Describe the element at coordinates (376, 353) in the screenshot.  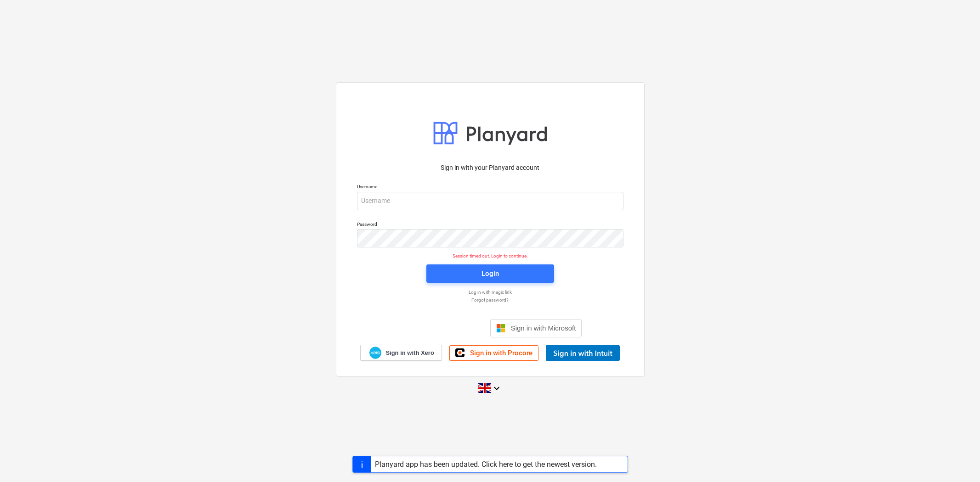
I see `img: Xero logo` at that location.